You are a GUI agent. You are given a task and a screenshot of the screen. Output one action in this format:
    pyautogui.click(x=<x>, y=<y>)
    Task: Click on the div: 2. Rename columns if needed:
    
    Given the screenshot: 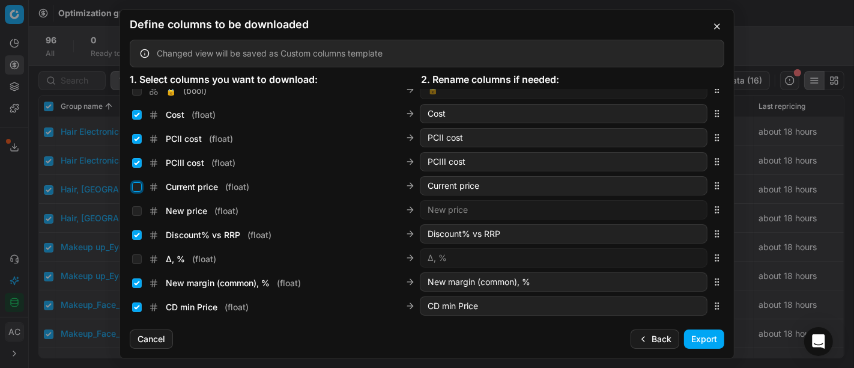 What is the action you would take?
    pyautogui.click(x=566, y=79)
    